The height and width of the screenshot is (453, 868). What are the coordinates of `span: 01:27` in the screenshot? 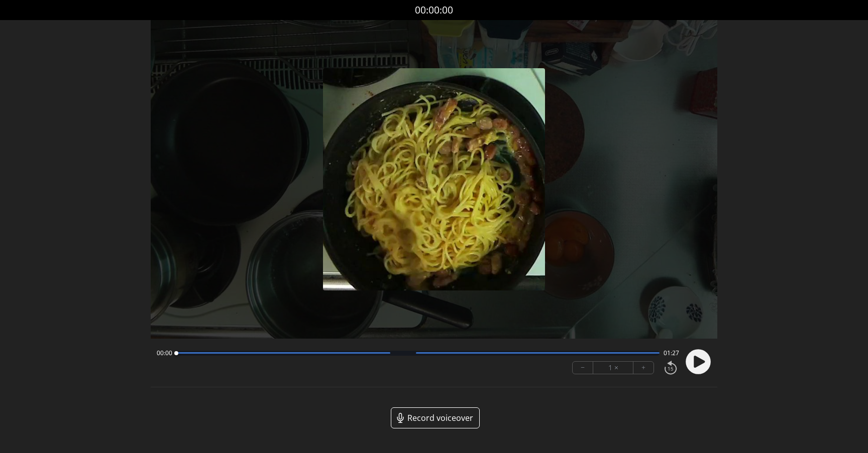 It's located at (671, 353).